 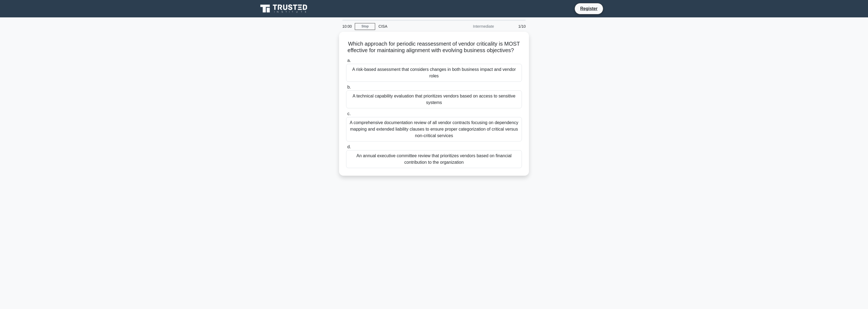 I want to click on div: An annual executive committee review that prioritizes vendors based on financial contribution to ..., so click(x=434, y=159).